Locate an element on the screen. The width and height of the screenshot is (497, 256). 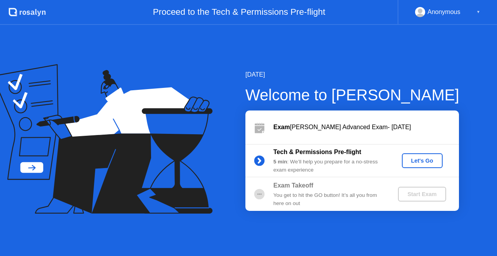
b: Exam Takeoff is located at coordinates (293, 185).